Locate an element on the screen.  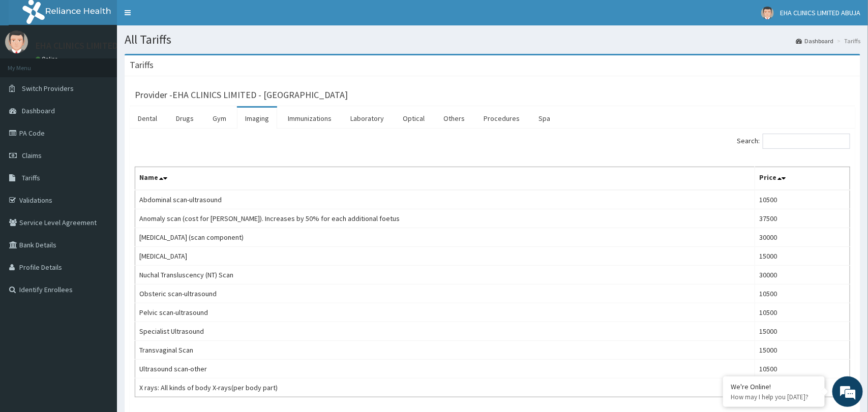
a: Gym is located at coordinates (219, 118).